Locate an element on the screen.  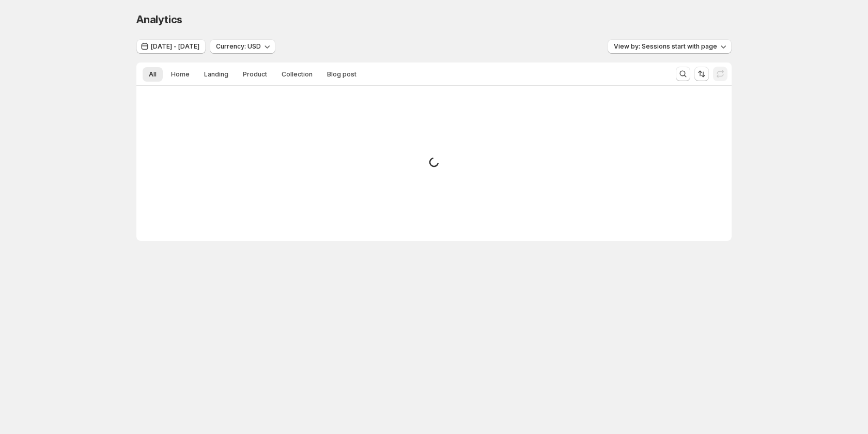
span: Home is located at coordinates (180, 74).